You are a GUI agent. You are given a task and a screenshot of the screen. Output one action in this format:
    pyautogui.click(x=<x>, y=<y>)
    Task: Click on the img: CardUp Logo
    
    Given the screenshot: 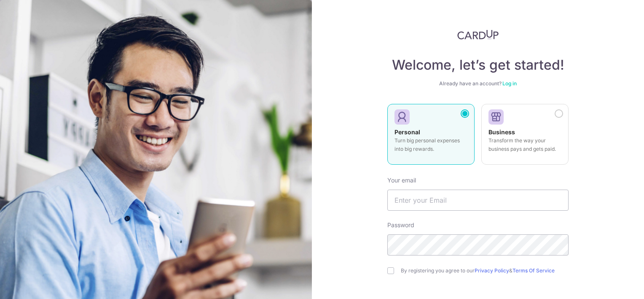 What is the action you would take?
    pyautogui.click(x=478, y=35)
    